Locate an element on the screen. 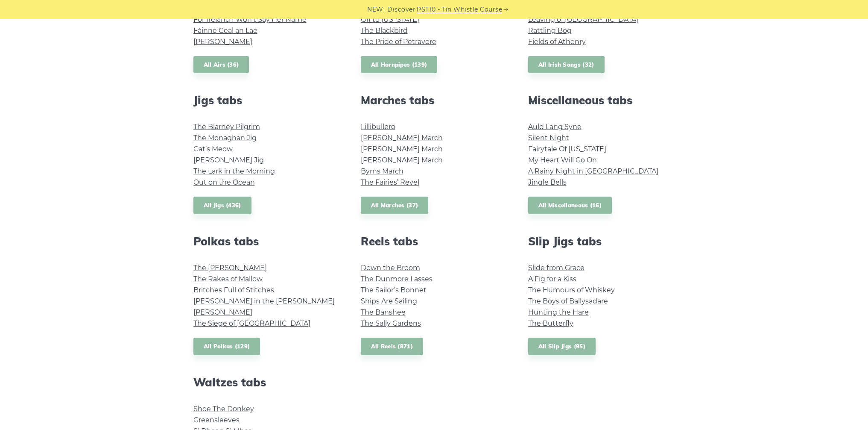  span: Discover is located at coordinates (401, 9).